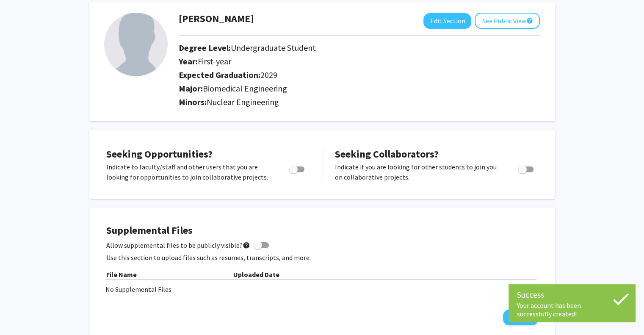  What do you see at coordinates (572, 310) in the screenshot?
I see `div: Your account has been successfully created!` at bounding box center [572, 310].